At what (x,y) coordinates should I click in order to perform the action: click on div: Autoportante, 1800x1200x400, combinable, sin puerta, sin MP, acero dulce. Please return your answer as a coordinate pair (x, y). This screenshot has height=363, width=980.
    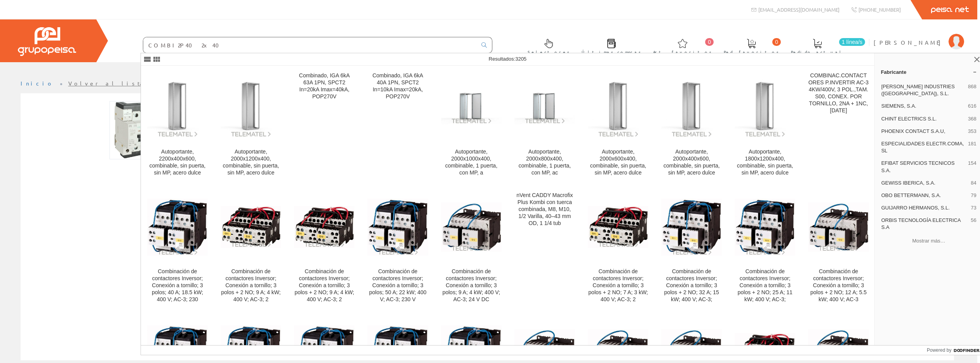
    Looking at the image, I should click on (765, 162).